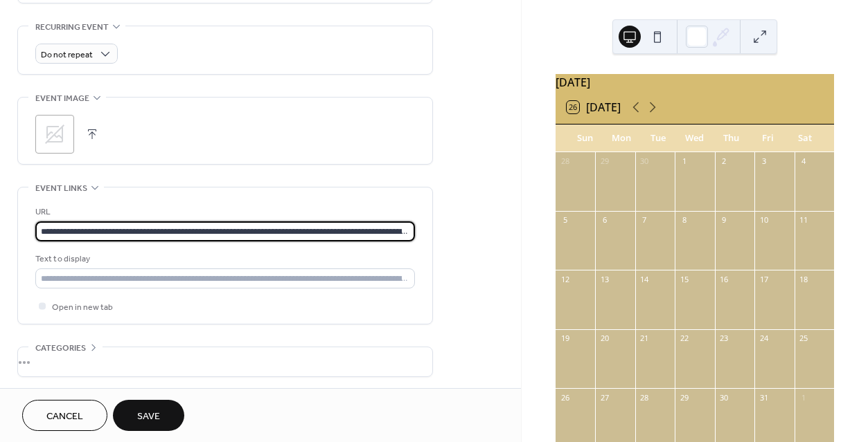 The image size is (868, 442). I want to click on a: Cancel, so click(65, 415).